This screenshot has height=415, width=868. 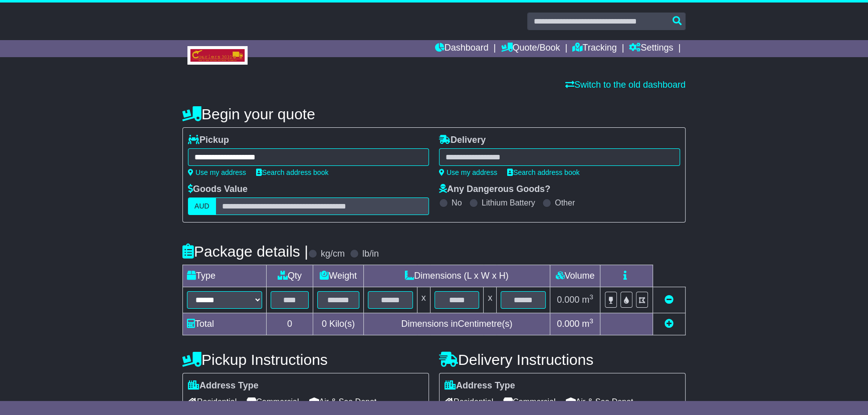 What do you see at coordinates (626, 85) in the screenshot?
I see `a: Switch to the old dashboard` at bounding box center [626, 85].